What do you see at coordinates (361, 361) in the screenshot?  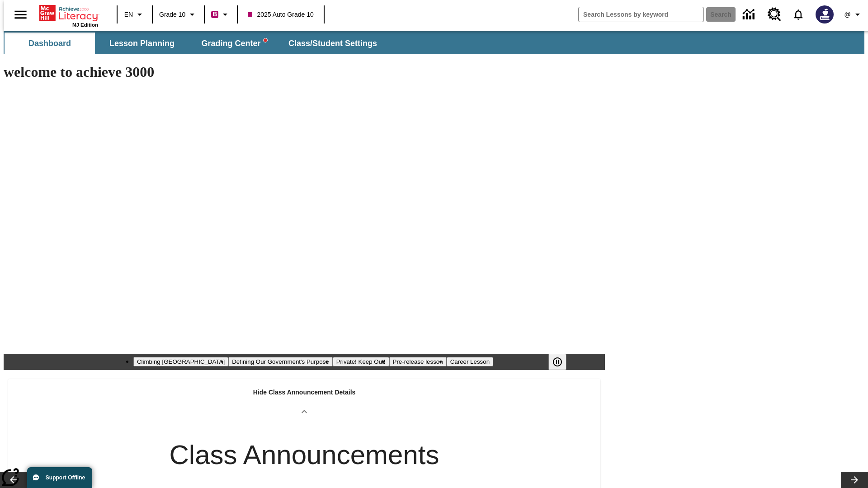 I see `button: Slide 3 Private! Keep Out!` at bounding box center [361, 361].